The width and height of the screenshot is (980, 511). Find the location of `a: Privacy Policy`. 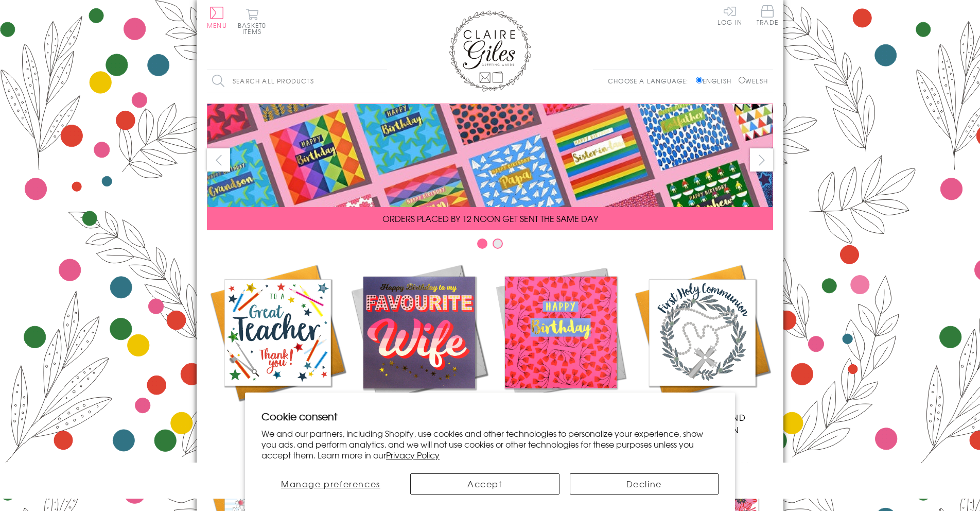

a: Privacy Policy is located at coordinates (413, 454).